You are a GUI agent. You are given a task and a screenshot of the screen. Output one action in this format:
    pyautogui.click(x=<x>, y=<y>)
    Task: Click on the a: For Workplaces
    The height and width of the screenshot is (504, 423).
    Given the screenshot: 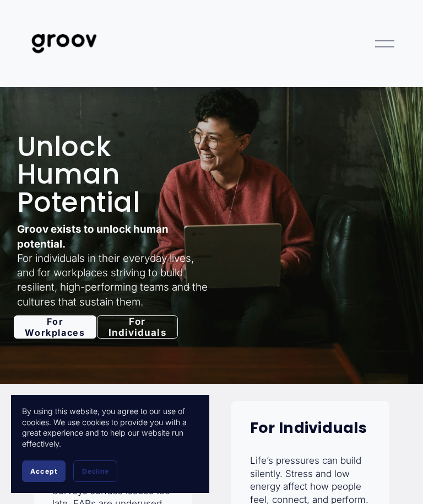 What is the action you would take?
    pyautogui.click(x=55, y=327)
    